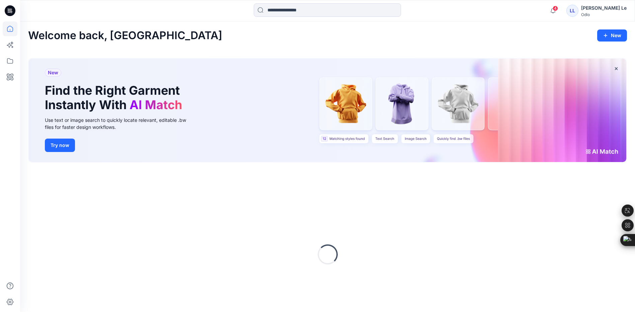  Describe the element at coordinates (53, 73) in the screenshot. I see `span: New` at that location.